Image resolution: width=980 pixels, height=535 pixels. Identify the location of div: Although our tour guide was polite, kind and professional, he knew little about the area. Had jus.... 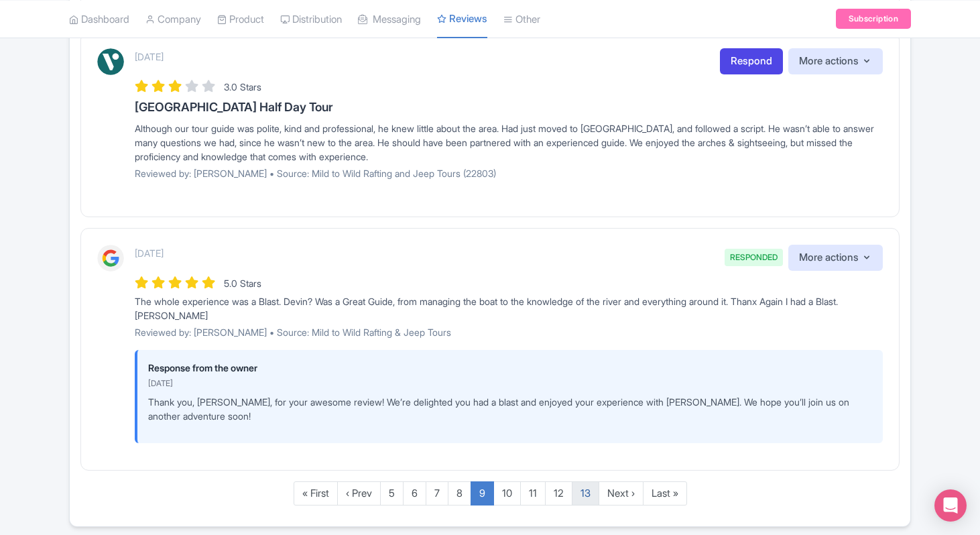
(508, 142).